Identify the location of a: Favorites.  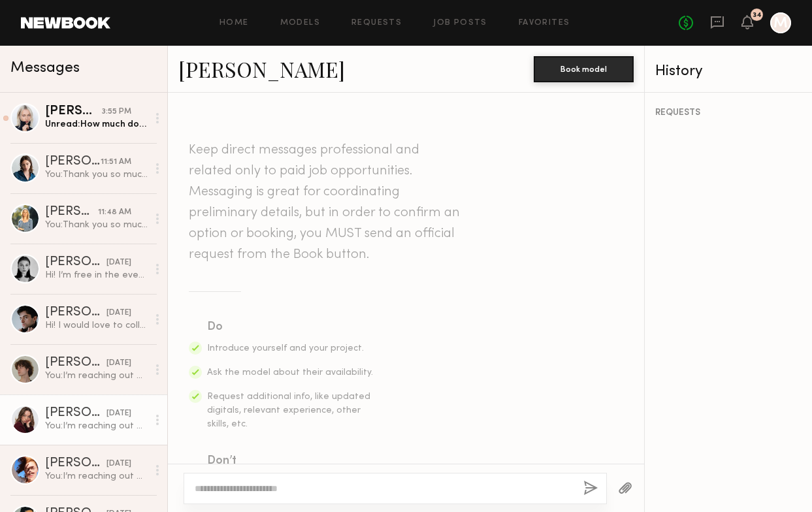
(544, 23).